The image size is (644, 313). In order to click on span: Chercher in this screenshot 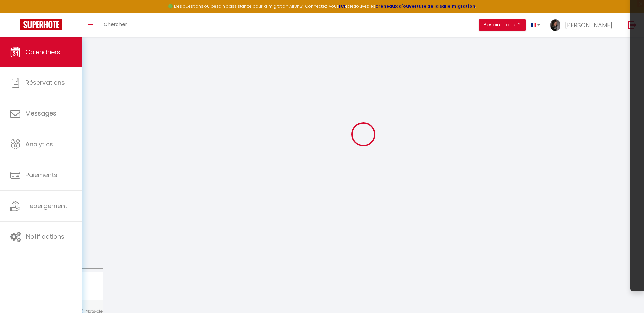, I will do `click(115, 24)`.